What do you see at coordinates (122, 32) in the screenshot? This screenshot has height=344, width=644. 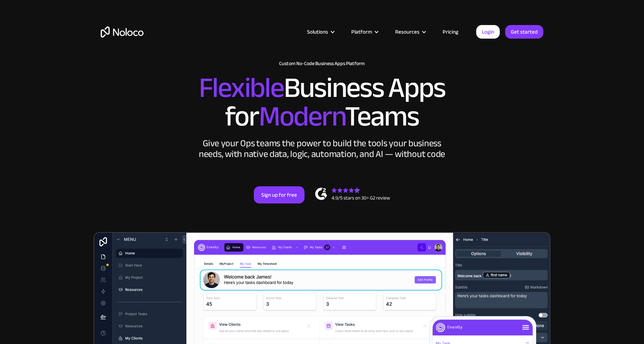 I see `a: home` at bounding box center [122, 32].